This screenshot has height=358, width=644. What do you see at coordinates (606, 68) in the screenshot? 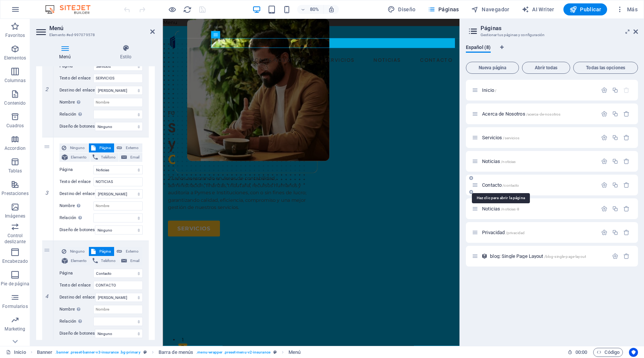
I see `button: Todas las opciones` at bounding box center [606, 68].